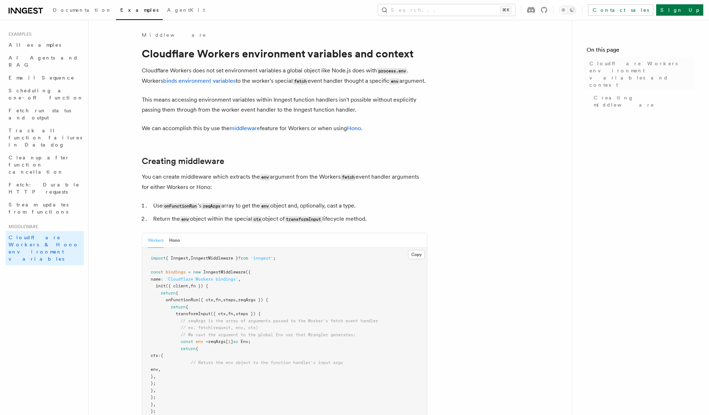 This screenshot has height=415, width=709. What do you see at coordinates (45, 45) in the screenshot?
I see `a: All examples` at bounding box center [45, 45].